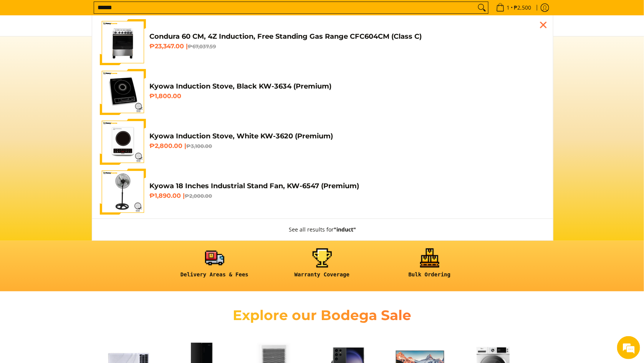 The image size is (644, 363). What do you see at coordinates (323, 42) in the screenshot?
I see `a: Condura 60 CM, 4Z Induction, Free Standing Gas Range CFC604CM (Class C) Condura 60 CM, 4Z Inducti...` at bounding box center [323, 42].